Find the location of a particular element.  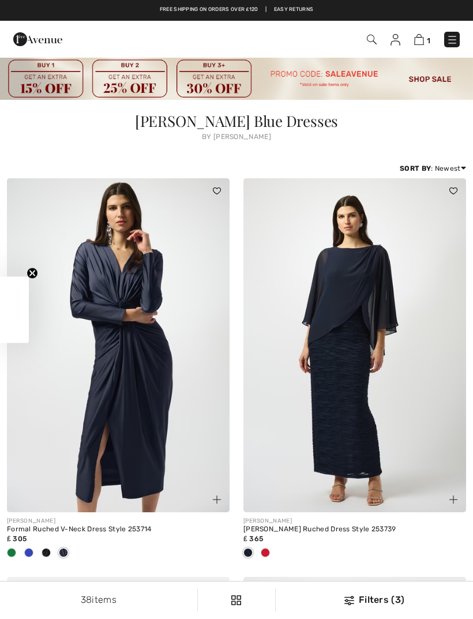

img: Formal Ruched V-Neck Dress Style 253714. Midnight Blue is located at coordinates (118, 345).